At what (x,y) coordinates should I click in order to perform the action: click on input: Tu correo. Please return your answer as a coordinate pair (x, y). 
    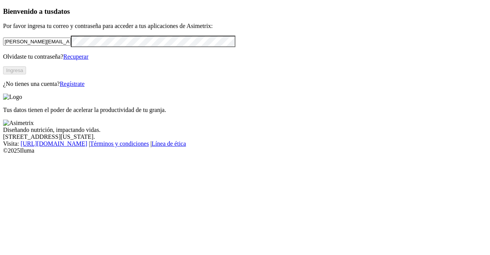
    Looking at the image, I should click on (37, 41).